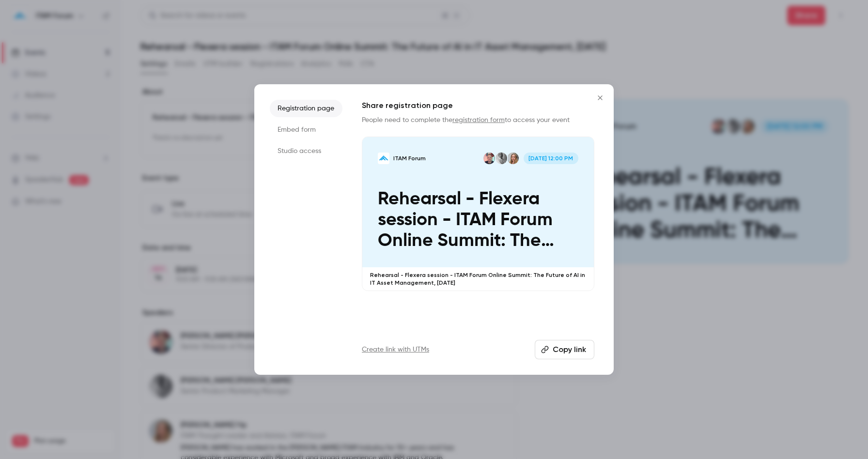 The width and height of the screenshot is (868, 459). What do you see at coordinates (501, 158) in the screenshot?
I see `img: Gary McAllister` at bounding box center [501, 158].